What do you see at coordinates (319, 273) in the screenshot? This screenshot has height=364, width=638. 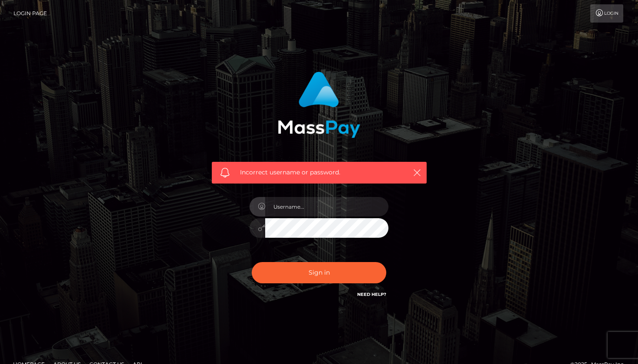 I see `button: Sign in` at bounding box center [319, 273].